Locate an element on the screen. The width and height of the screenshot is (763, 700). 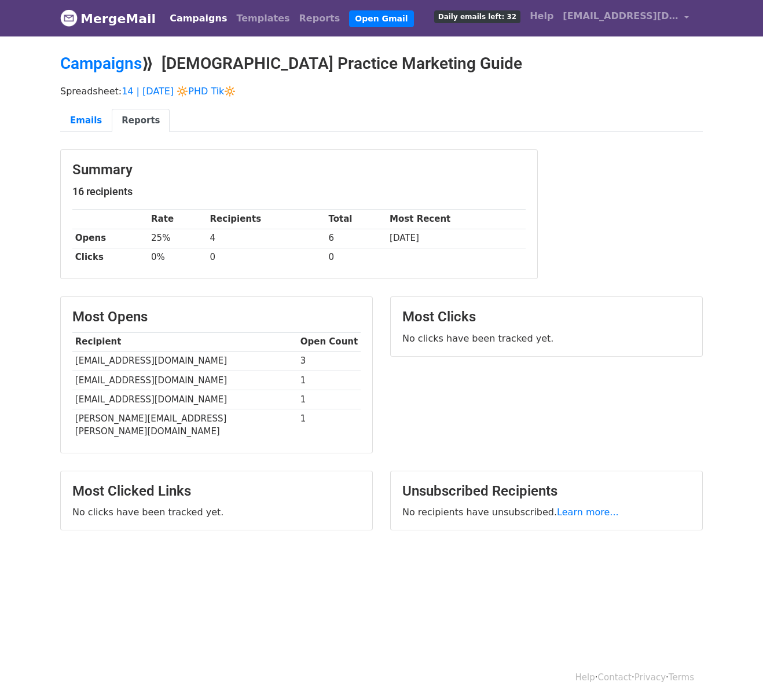
td: 4 is located at coordinates (266, 238).